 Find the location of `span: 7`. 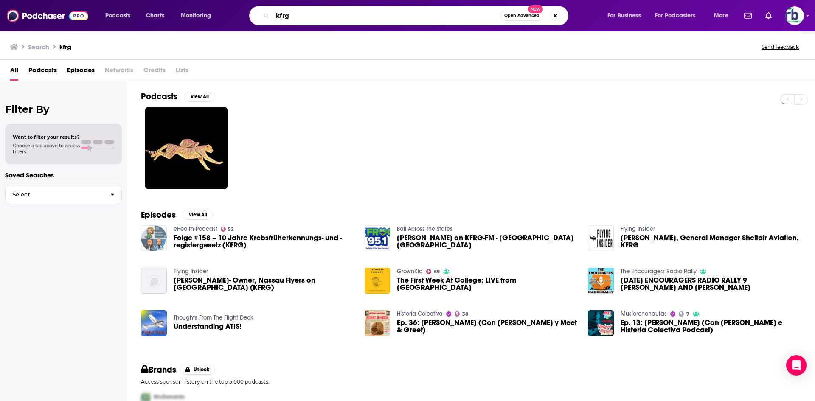

span: 7 is located at coordinates (688, 314).